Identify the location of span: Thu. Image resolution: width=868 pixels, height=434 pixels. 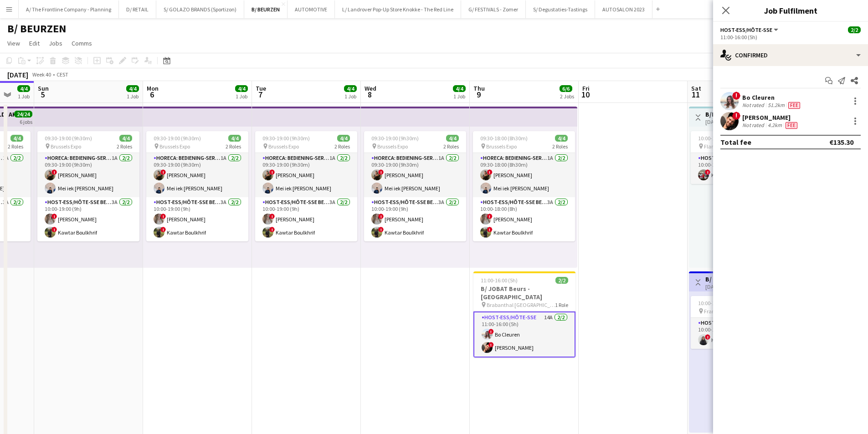
(479, 88).